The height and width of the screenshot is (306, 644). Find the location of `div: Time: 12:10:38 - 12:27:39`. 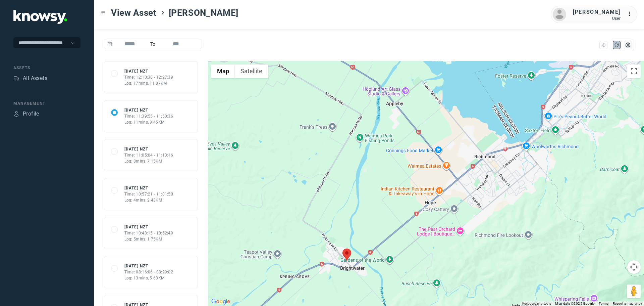

div: Time: 12:10:38 - 12:27:39 is located at coordinates (149, 77).